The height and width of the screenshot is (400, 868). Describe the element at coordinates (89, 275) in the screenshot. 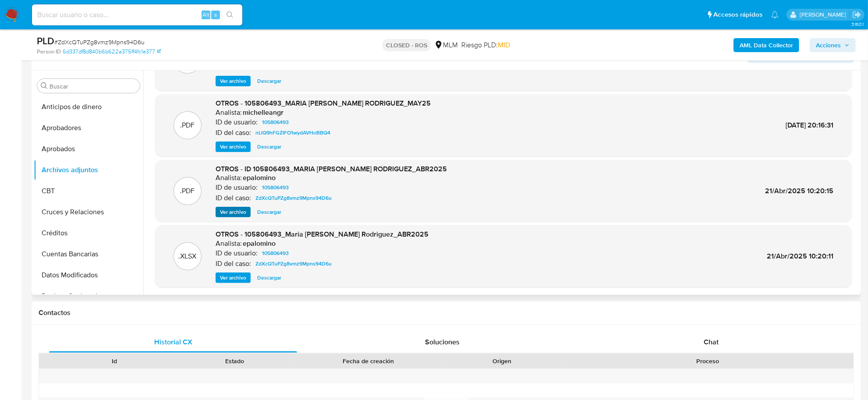

I see `button: Datos Modificados` at that location.